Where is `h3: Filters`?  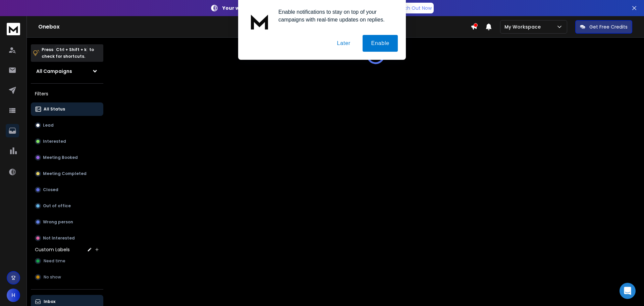
h3: Filters is located at coordinates (67, 94).